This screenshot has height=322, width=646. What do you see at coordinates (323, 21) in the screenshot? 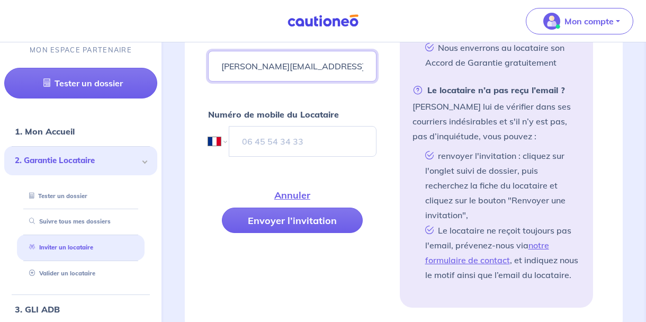
I see `img: Cautioneo` at bounding box center [323, 21].